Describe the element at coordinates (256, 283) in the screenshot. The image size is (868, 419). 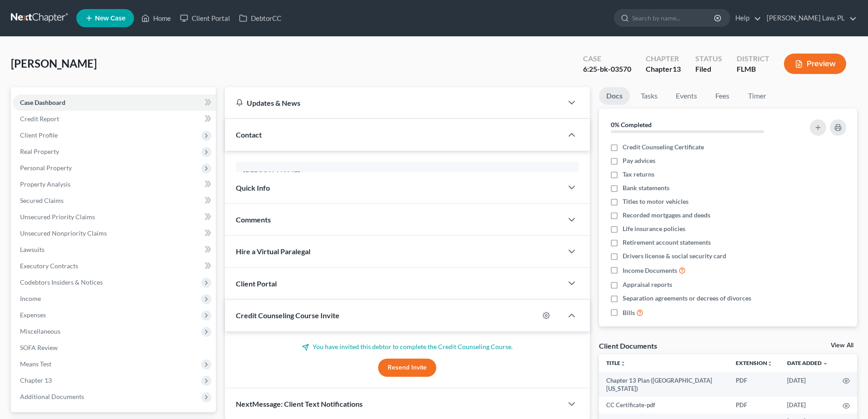
I see `span: Client Portal` at that location.